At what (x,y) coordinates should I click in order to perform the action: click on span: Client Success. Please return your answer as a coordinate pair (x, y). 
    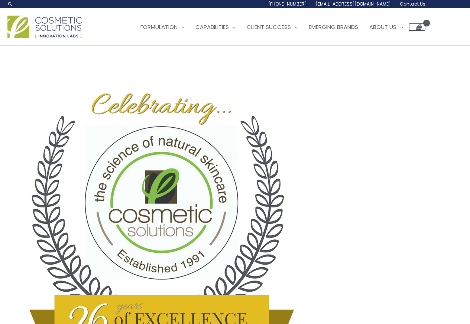
    Looking at the image, I should click on (269, 27).